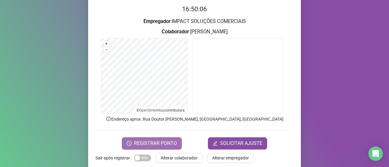  Describe the element at coordinates (152, 111) in the screenshot. I see `a: OpenStreetMap` at that location.